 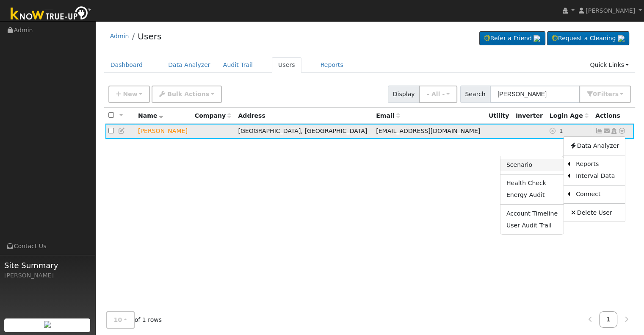 What do you see at coordinates (588, 39) in the screenshot?
I see `a: Request a Cleaning` at bounding box center [588, 39].